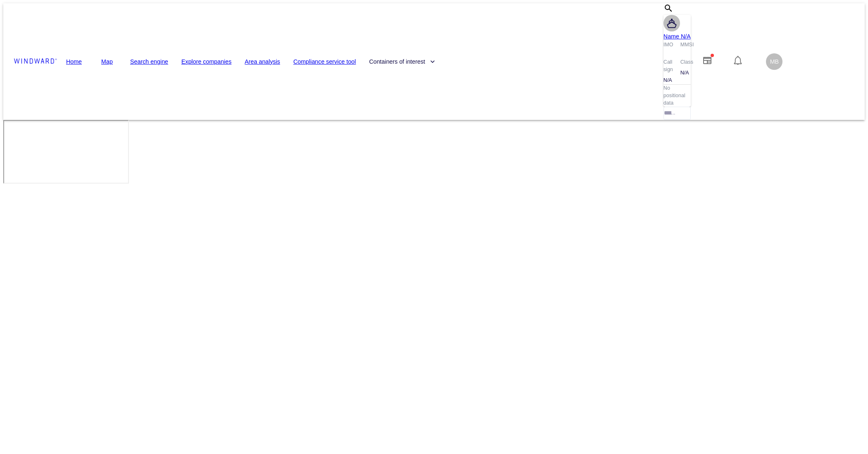 This screenshot has height=454, width=868. Describe the element at coordinates (402, 62) in the screenshot. I see `span: Containers of interest` at that location.